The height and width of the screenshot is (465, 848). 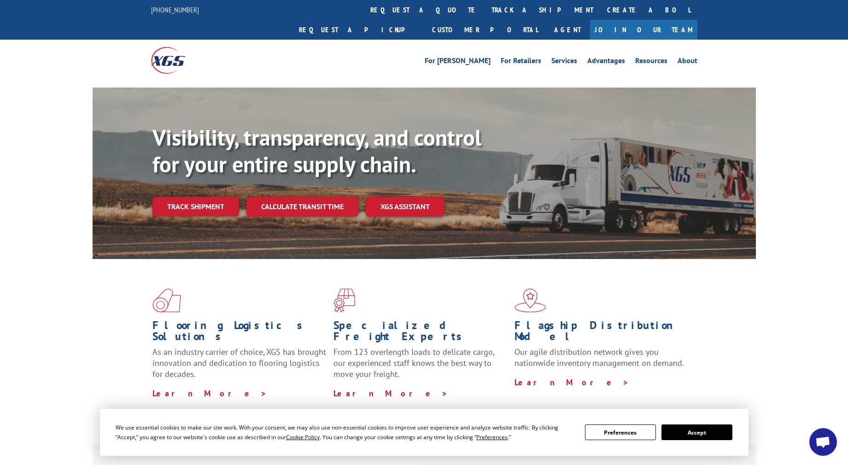 I want to click on a: Join Our Team, so click(x=644, y=29).